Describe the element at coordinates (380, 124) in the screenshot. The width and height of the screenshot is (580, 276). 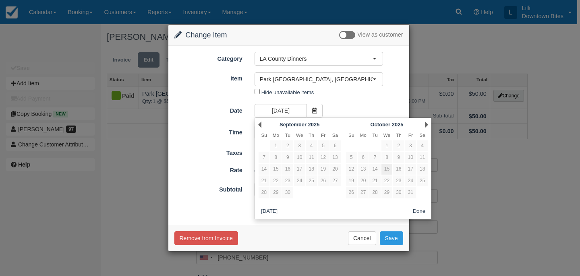
I see `span: October` at that location.